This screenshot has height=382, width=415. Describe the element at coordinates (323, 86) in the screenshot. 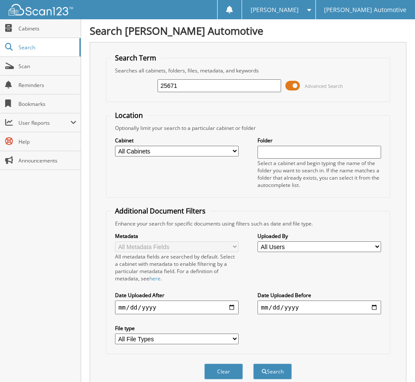

I see `span: Advanced Search` at that location.